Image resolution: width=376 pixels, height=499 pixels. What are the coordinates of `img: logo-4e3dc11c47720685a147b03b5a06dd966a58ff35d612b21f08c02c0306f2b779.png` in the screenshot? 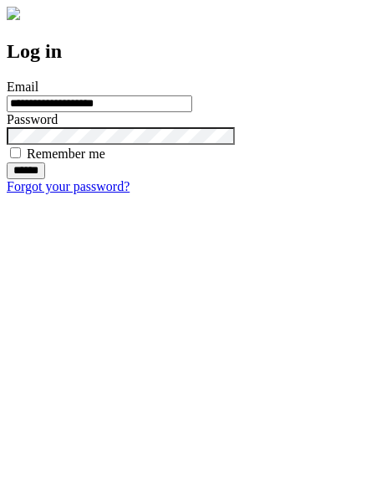 It's located at (13, 13).